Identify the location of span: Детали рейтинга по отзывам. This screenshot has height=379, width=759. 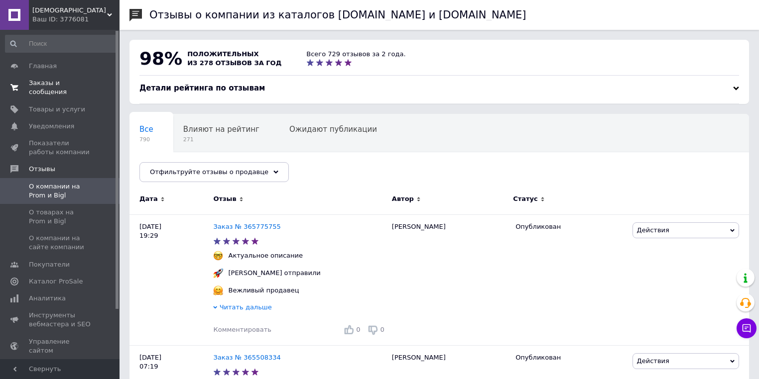
(202, 88).